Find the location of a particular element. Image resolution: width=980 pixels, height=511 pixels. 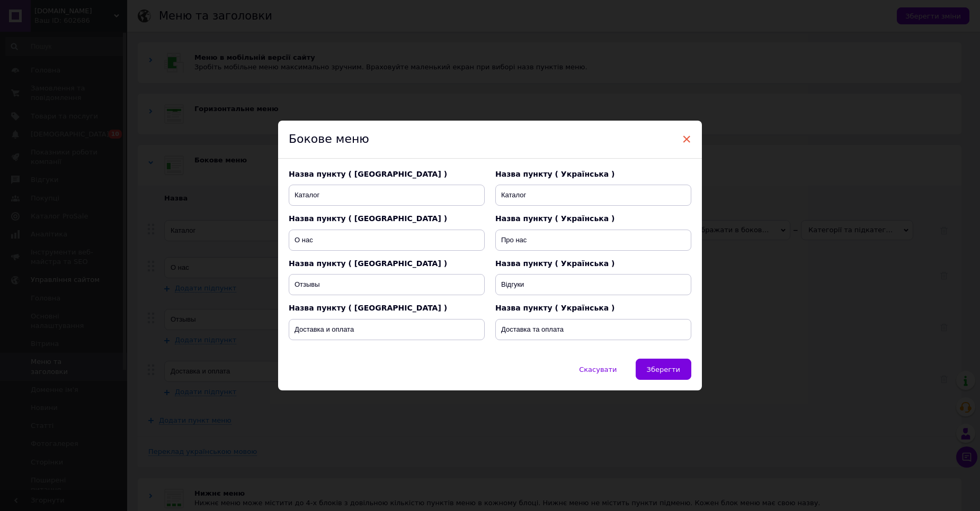

button: Скасувати is located at coordinates (597, 369).